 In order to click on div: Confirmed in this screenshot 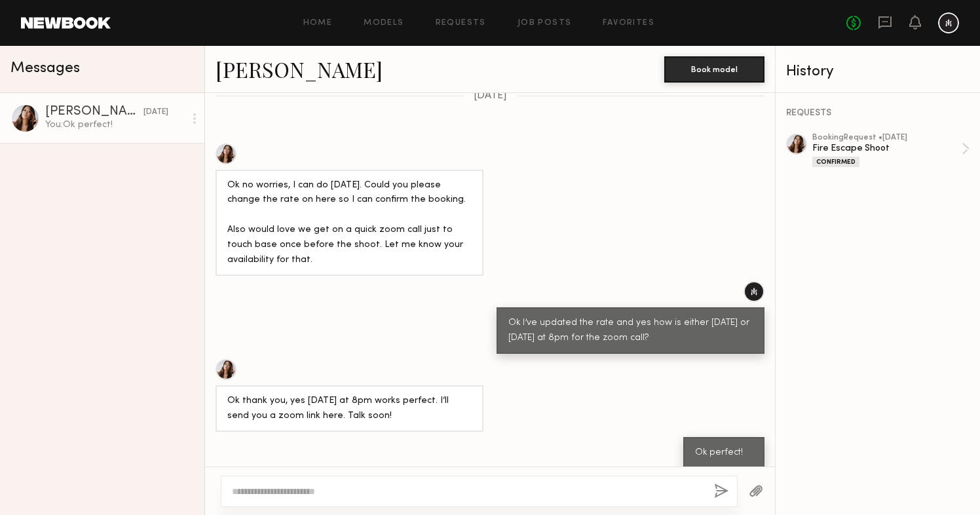, I will do `click(836, 162)`.